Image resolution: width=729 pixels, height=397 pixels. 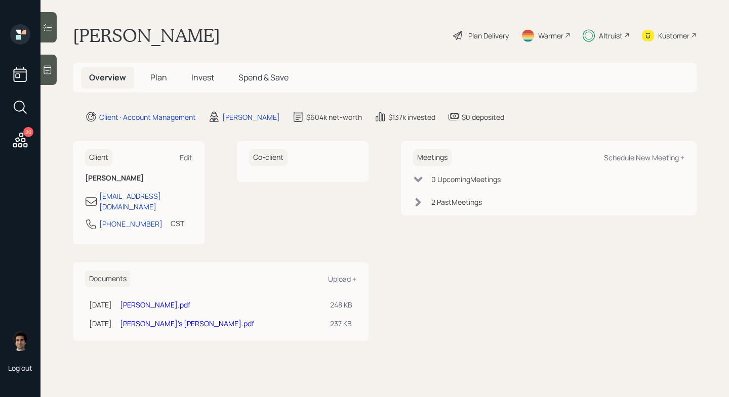 I want to click on img: harrison-schaefer-headshot-2.png, so click(x=20, y=341).